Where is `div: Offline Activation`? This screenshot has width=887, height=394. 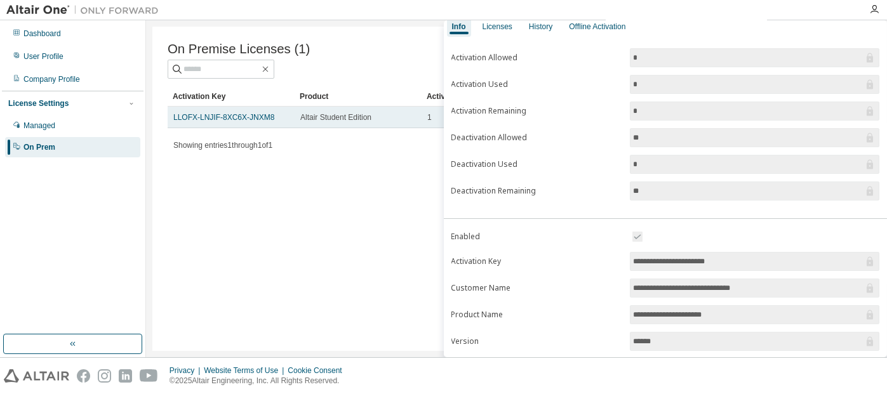
div: Offline Activation is located at coordinates (597, 27).